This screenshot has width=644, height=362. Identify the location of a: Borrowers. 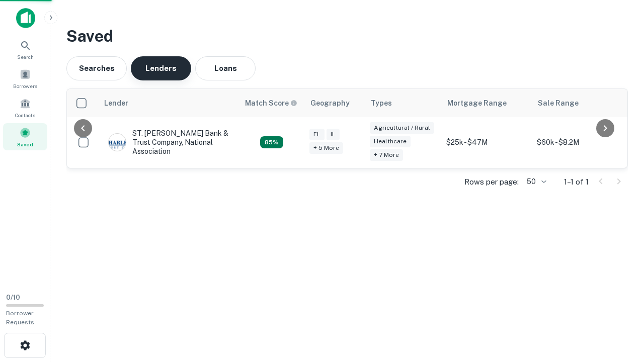
(25, 78).